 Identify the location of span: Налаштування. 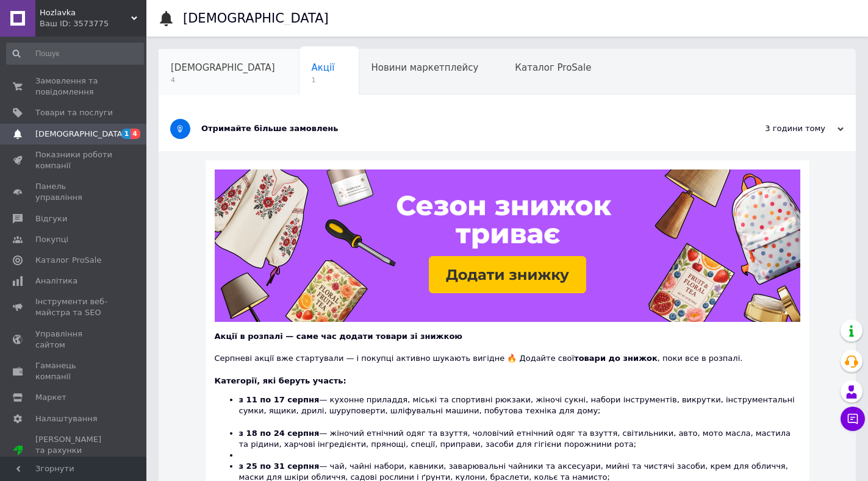
(66, 419).